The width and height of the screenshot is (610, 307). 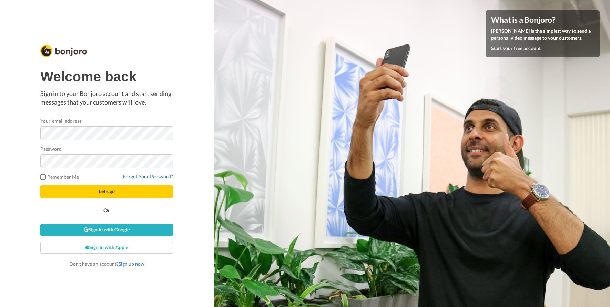 I want to click on a: Sign in with Google, so click(x=106, y=230).